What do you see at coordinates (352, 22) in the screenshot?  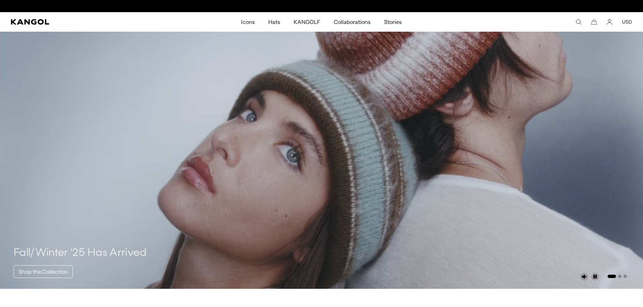 I see `span: Collaborations` at bounding box center [352, 22].